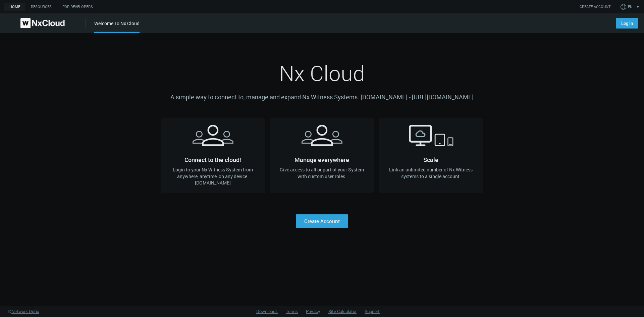 This screenshot has width=644, height=317. I want to click on a: Connect to the cloud!Login to your Nx Witness System from anywhere, anytime, on any device. [DOMA..., so click(213, 155).